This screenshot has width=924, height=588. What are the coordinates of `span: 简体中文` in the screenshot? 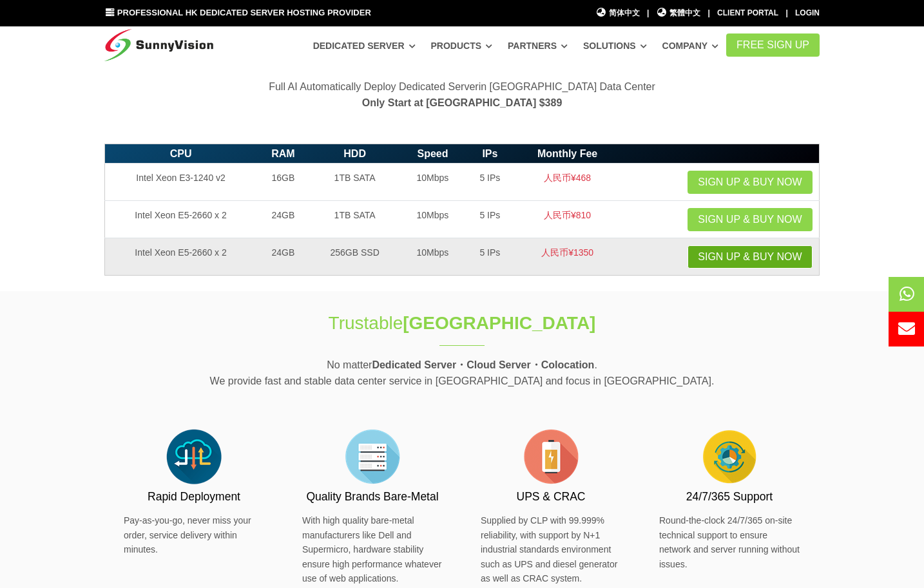 It's located at (617, 13).